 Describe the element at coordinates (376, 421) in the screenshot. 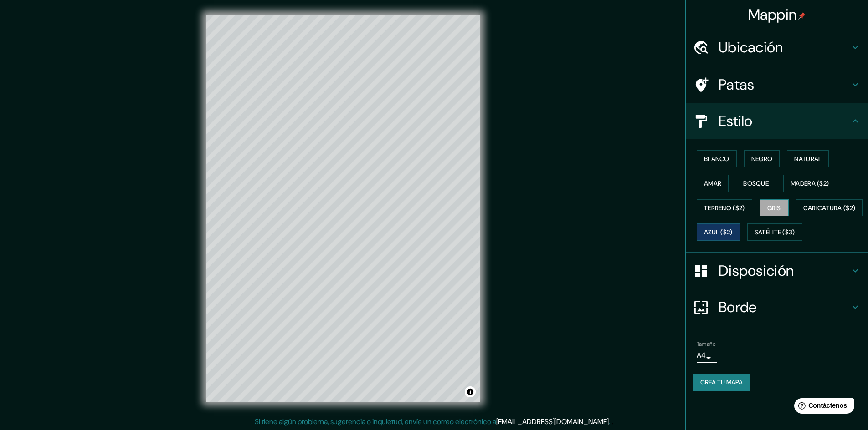

I see `font: Si tiene algún problema, sugerencia o inquietud, envíe un correo electrónico a` at that location.